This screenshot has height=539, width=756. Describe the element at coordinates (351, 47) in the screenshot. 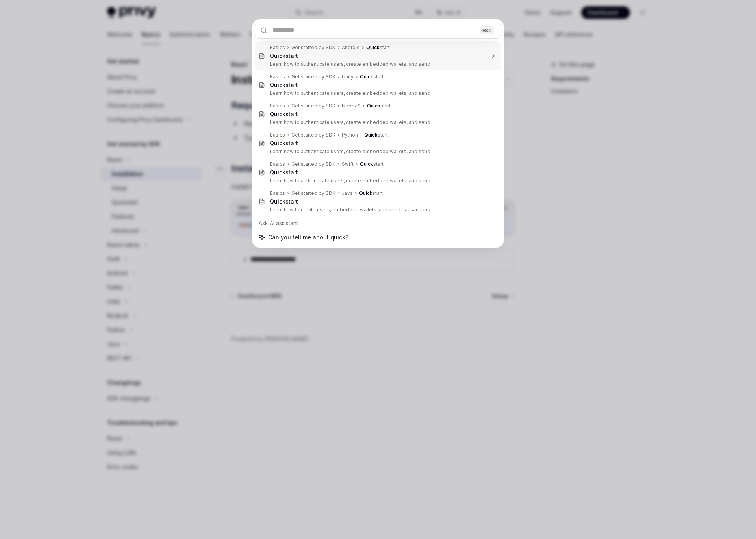

I see `div: Android` at that location.